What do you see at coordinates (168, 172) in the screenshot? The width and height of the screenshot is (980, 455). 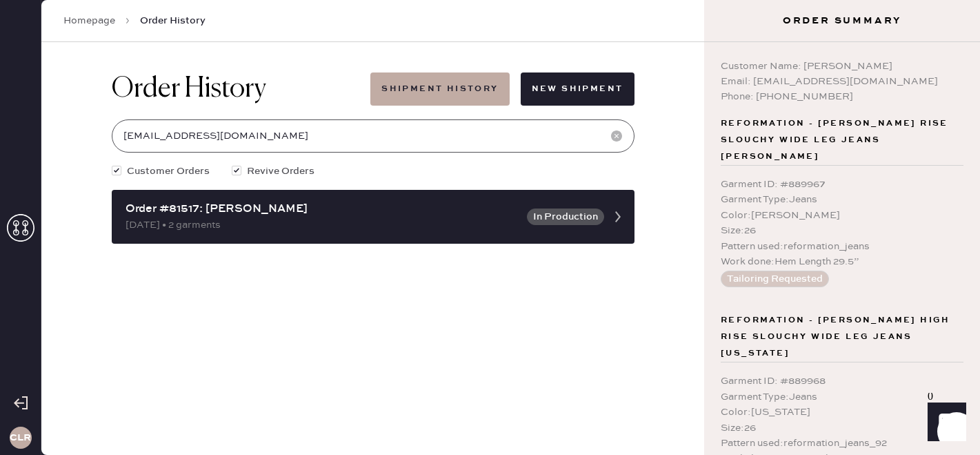 I see `span: Customer Orders` at bounding box center [168, 172].